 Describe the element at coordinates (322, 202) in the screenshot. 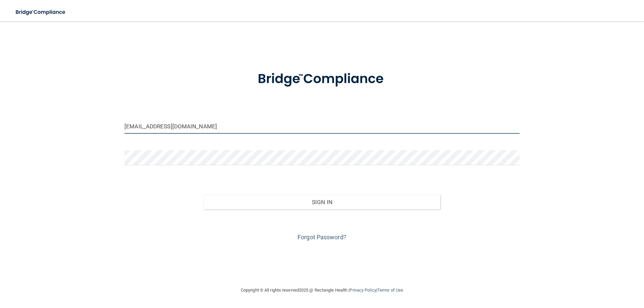

I see `button: Sign In` at that location.